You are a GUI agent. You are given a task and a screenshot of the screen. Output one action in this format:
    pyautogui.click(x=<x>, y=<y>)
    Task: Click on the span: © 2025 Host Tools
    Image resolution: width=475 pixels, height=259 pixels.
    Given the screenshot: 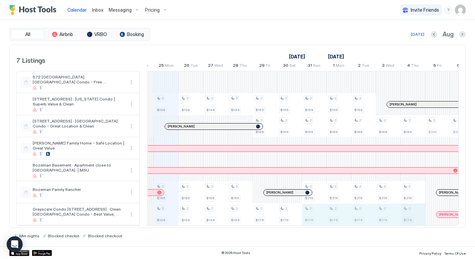 What is the action you would take?
    pyautogui.click(x=236, y=252)
    